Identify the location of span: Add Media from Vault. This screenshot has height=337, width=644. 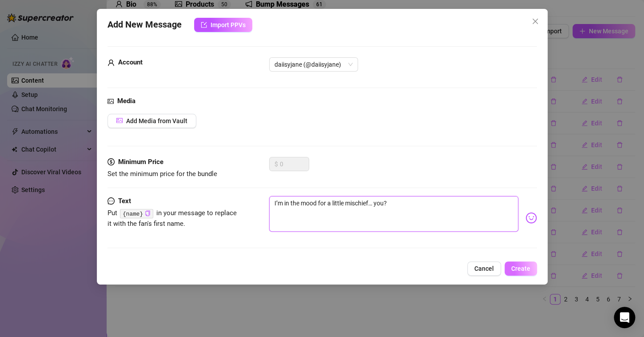
(157, 121).